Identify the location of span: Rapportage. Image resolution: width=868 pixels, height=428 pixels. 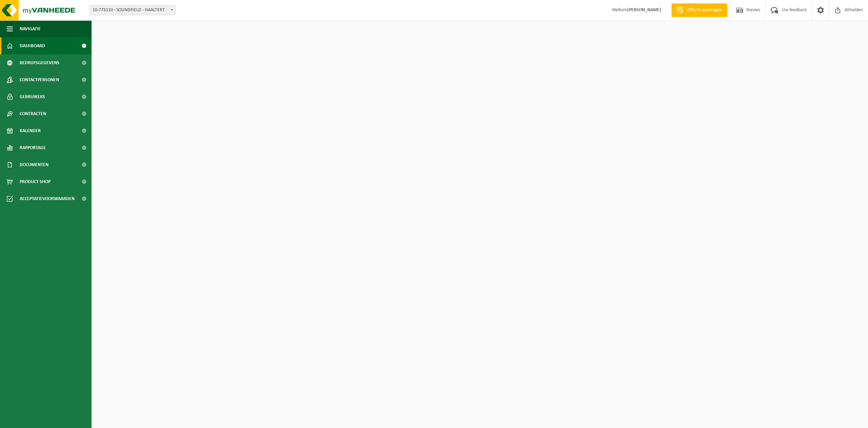
(33, 147).